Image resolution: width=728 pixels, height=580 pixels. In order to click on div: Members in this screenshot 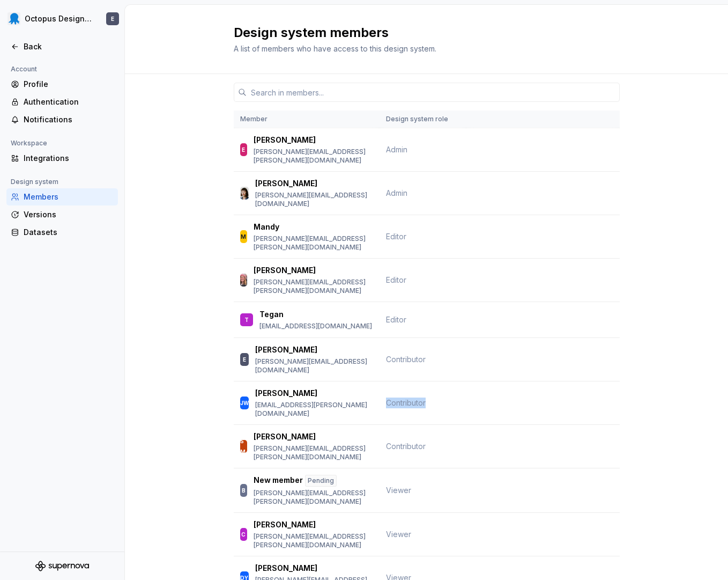, I will do `click(69, 197)`.